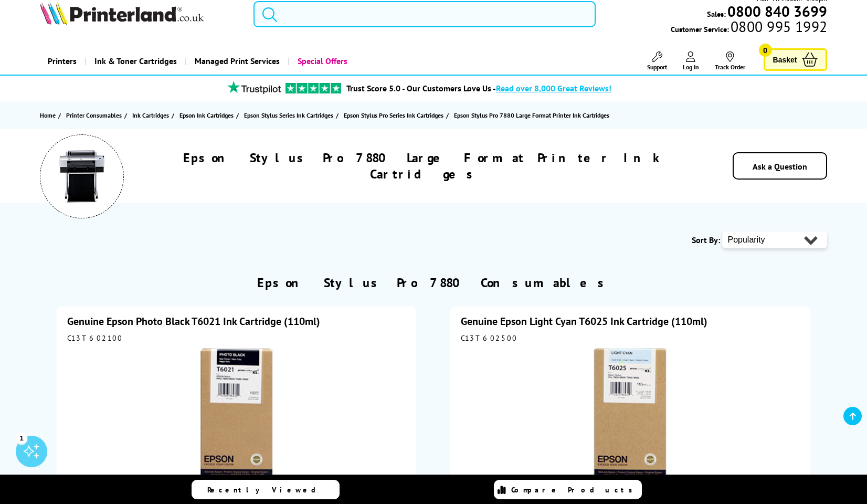 Image resolution: width=867 pixels, height=504 pixels. What do you see at coordinates (780, 166) in the screenshot?
I see `span: Ask a Question` at bounding box center [780, 166].